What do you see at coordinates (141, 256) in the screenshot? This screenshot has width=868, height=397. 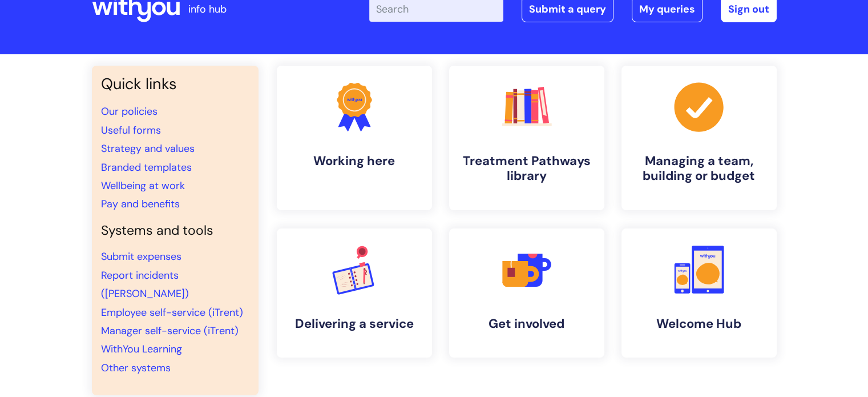 I see `a: Submit expenses` at bounding box center [141, 256].